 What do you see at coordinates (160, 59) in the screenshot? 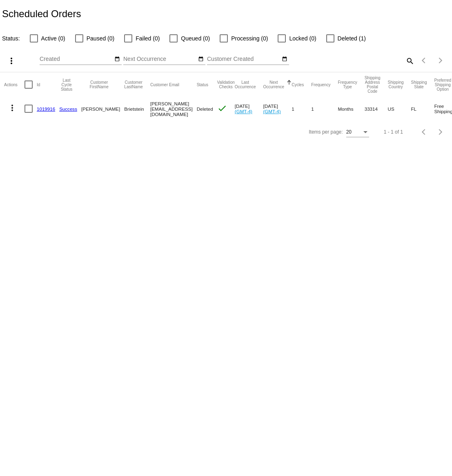
I see `input: Next Occurrence` at bounding box center [160, 59].